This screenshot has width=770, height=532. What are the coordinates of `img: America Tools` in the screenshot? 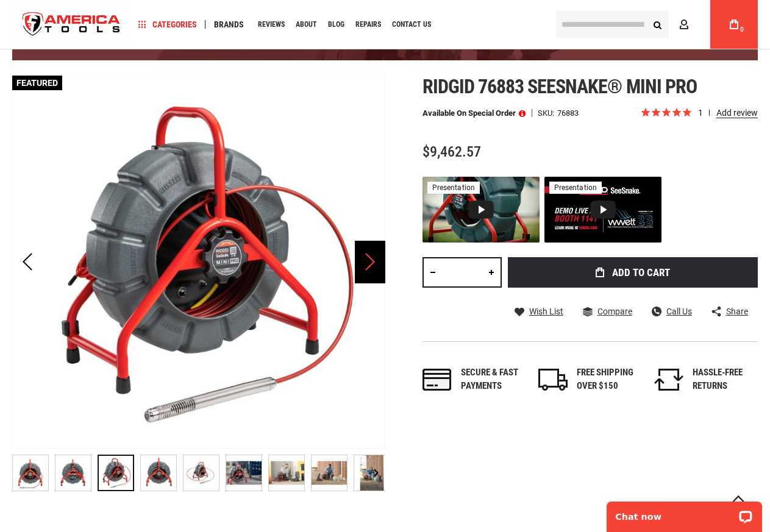 It's located at (71, 24).